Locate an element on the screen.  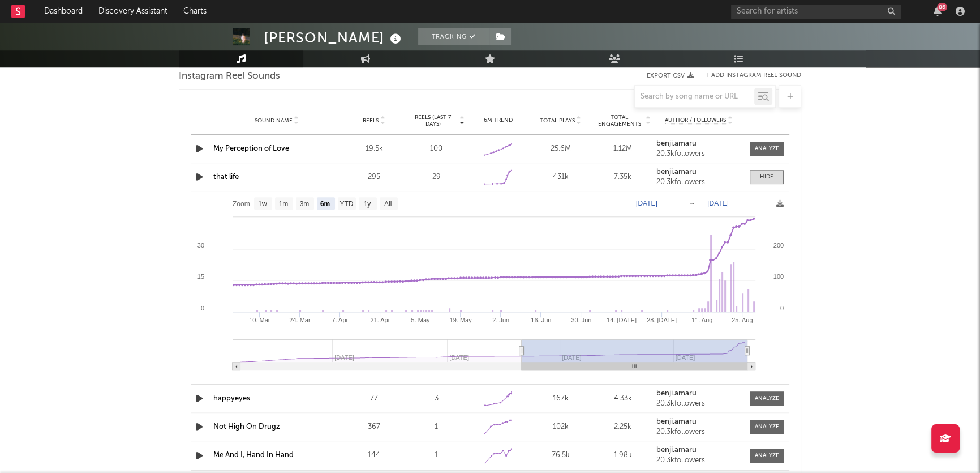
text: 100 is located at coordinates (779, 276).